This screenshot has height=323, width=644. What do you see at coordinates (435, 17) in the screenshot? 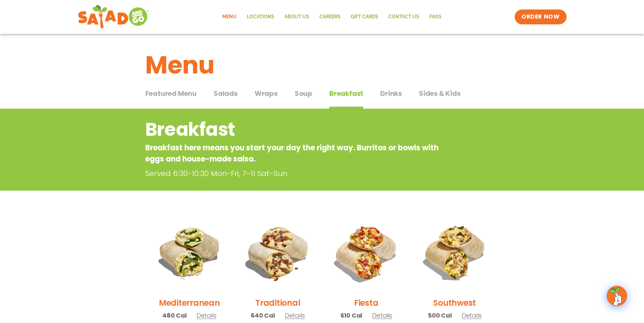
I see `a: FAQs` at bounding box center [435, 17].